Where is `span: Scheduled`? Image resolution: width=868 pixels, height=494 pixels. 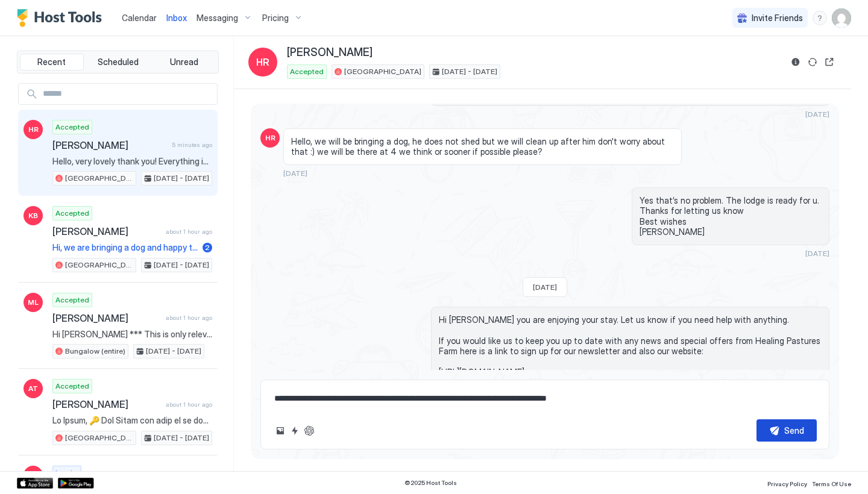 span: Scheduled is located at coordinates (118, 62).